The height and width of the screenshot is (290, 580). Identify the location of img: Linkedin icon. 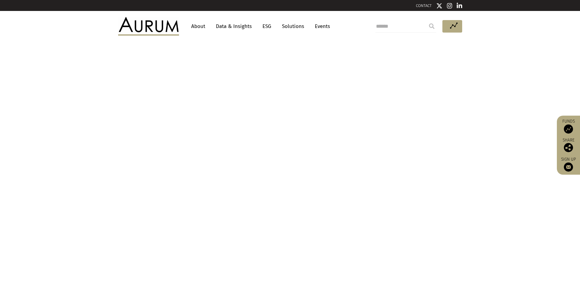
(460, 6).